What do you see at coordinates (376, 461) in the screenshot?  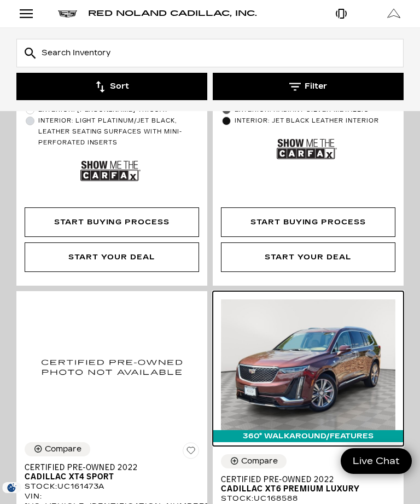 I see `a: Live Chat` at bounding box center [376, 461].